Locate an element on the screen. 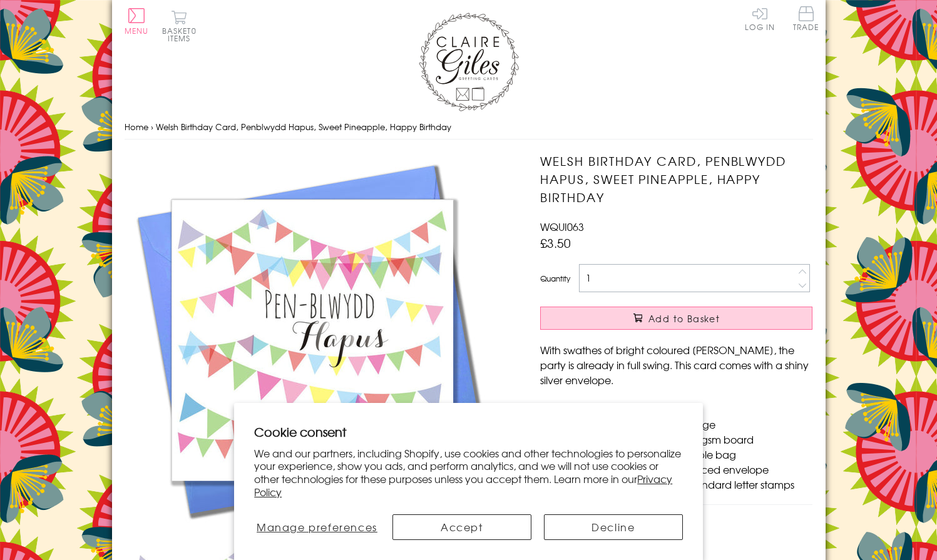 This screenshot has width=937, height=560. a: Privacy Policy is located at coordinates (463, 485).